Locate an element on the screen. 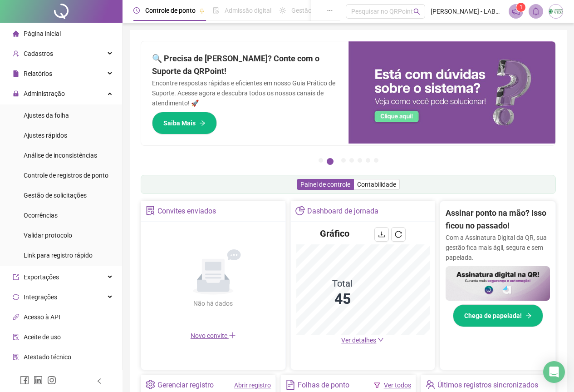 Image resolution: width=574 pixels, height=392 pixels. span: linkedin is located at coordinates (38, 380).